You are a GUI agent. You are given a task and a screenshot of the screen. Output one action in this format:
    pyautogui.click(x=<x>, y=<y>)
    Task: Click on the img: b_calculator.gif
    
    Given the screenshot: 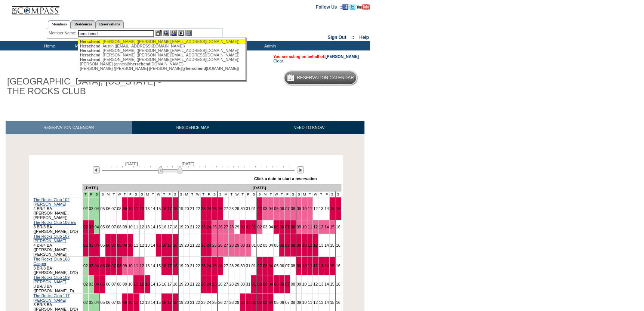 What is the action you would take?
    pyautogui.click(x=188, y=33)
    